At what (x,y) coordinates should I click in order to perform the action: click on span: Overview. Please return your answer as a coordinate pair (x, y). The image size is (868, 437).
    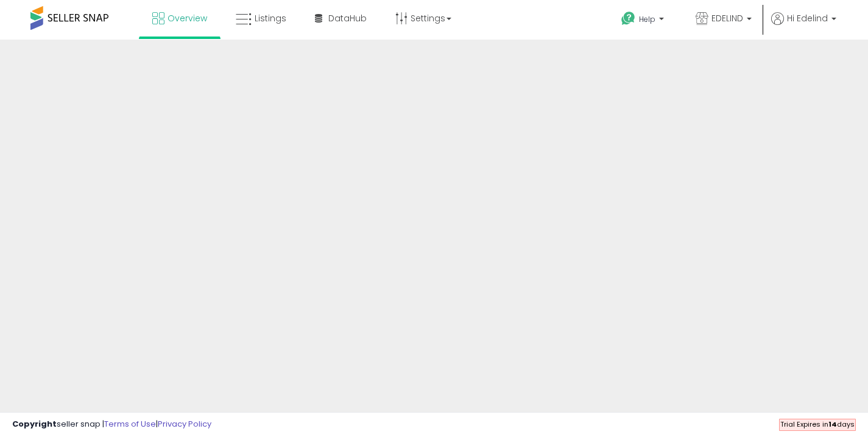
    Looking at the image, I should click on (187, 18).